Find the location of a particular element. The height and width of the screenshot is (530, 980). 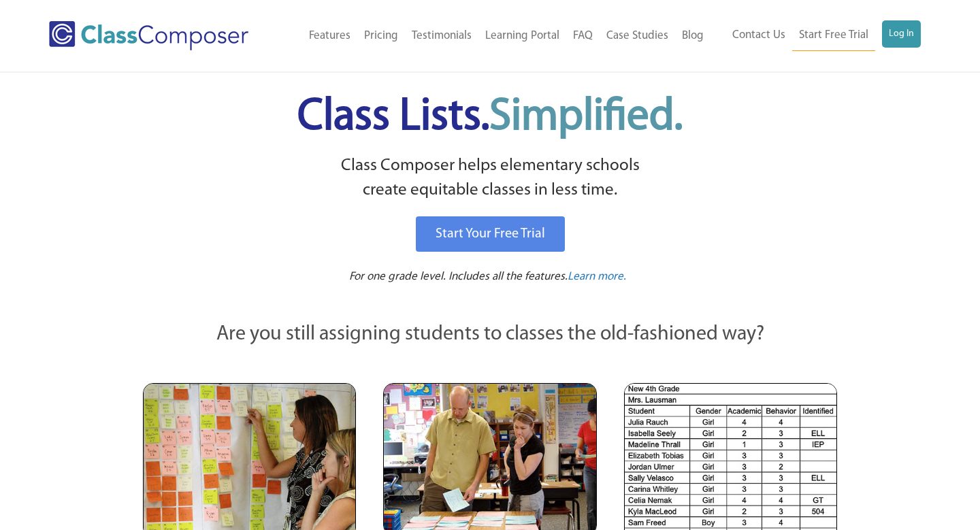

a: Contact Us is located at coordinates (759, 35).